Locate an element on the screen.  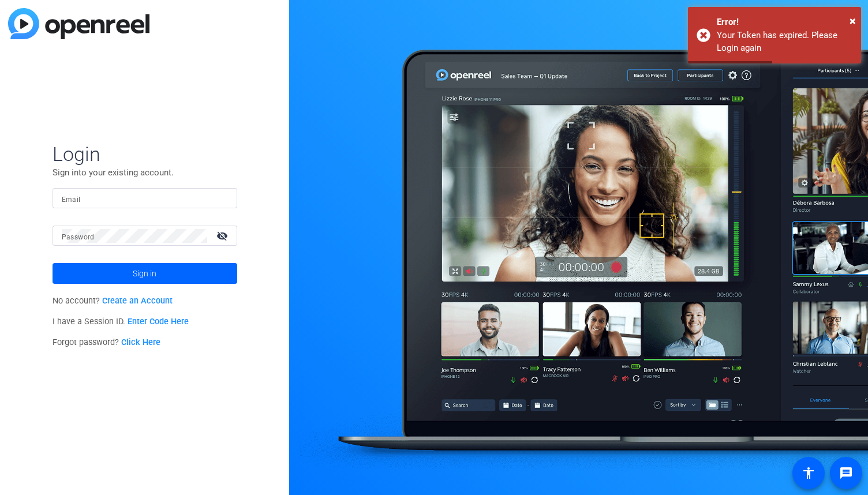
span: Sign in is located at coordinates (144, 273).